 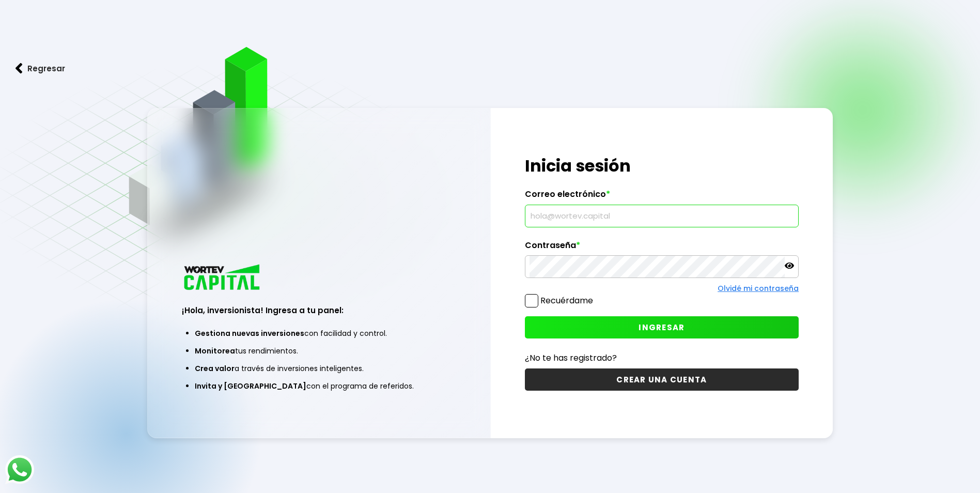 What do you see at coordinates (662, 379) in the screenshot?
I see `button: CREAR UNA CUENTA` at bounding box center [662, 379].